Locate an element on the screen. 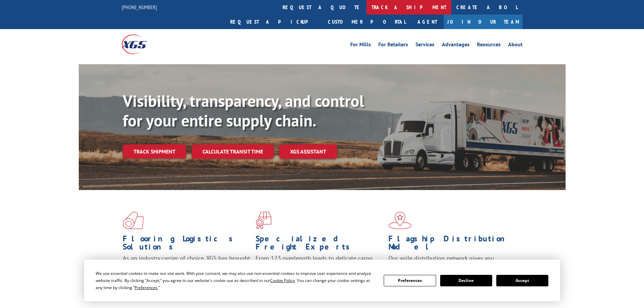 This screenshot has height=308, width=644. a: Track shipment is located at coordinates (155, 152).